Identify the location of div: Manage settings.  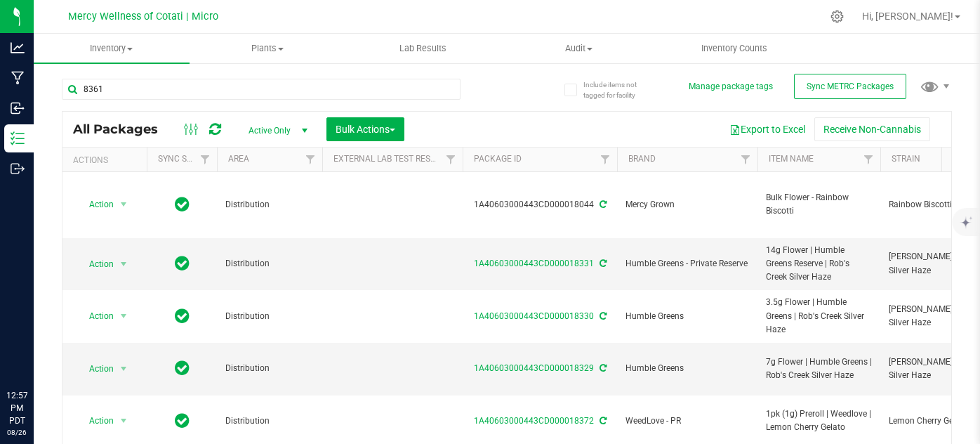
(837, 16).